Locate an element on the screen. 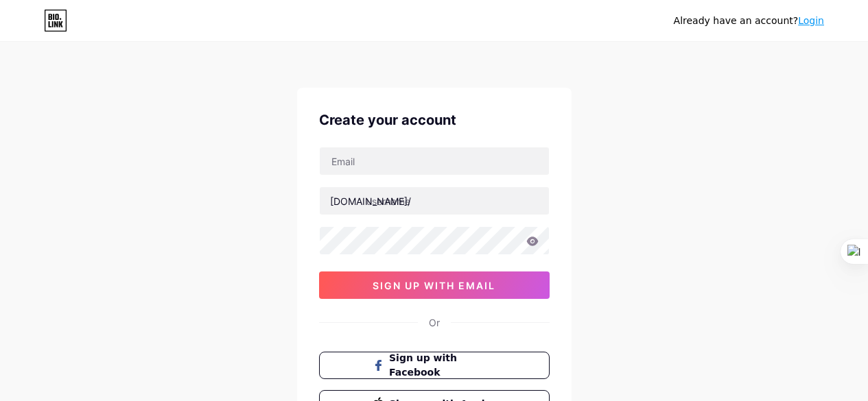  div: Create your account is located at coordinates (434, 120).